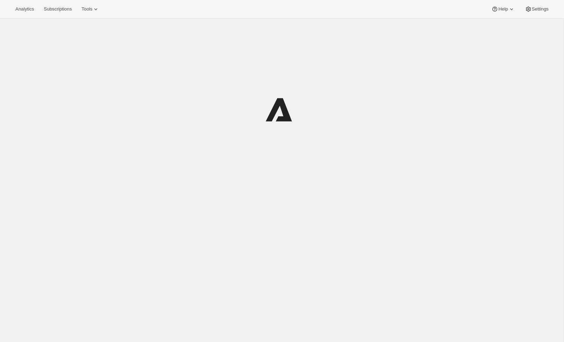  What do you see at coordinates (503, 9) in the screenshot?
I see `span: Help` at bounding box center [503, 9].